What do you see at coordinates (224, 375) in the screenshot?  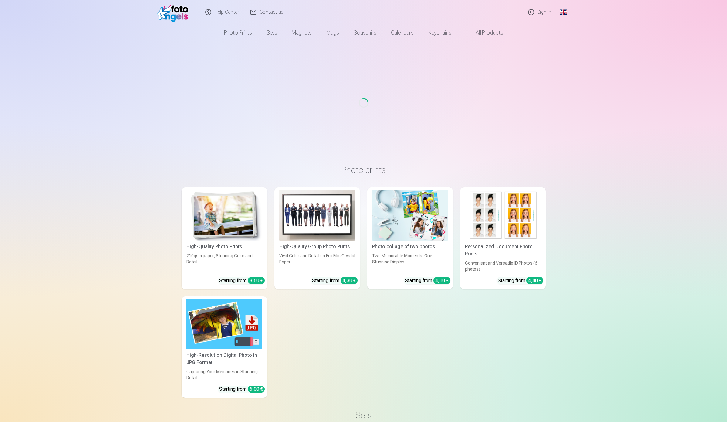 I see `div: Capturing Your Memories in Stunning Detail` at bounding box center [224, 375].